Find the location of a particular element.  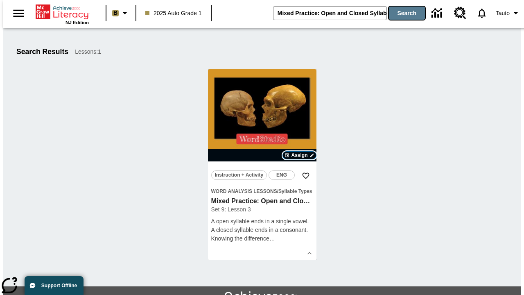

span: Topic: Word Analysis Lessons/Syllable Types is located at coordinates (262, 191).